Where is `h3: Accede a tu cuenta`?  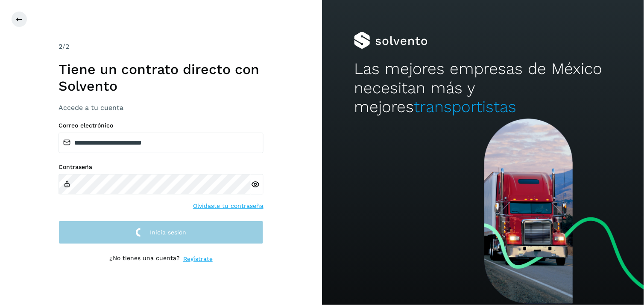
h3: Accede a tu cuenta is located at coordinates (161, 107).